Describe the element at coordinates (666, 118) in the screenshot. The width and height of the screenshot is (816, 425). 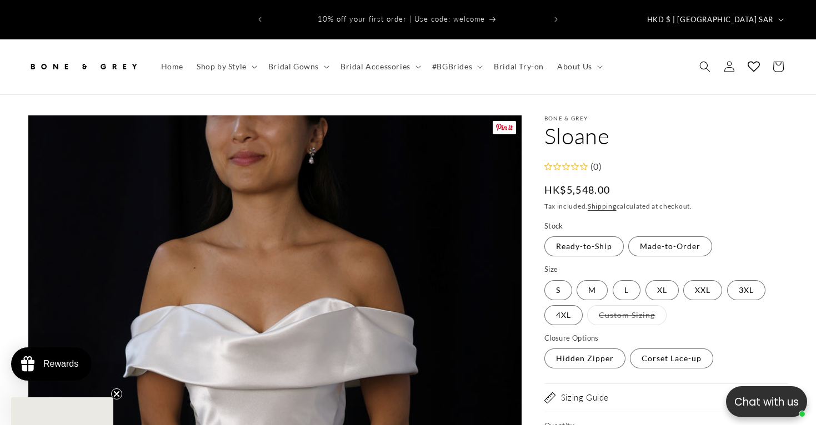
I see `p: Bone & Grey` at that location.